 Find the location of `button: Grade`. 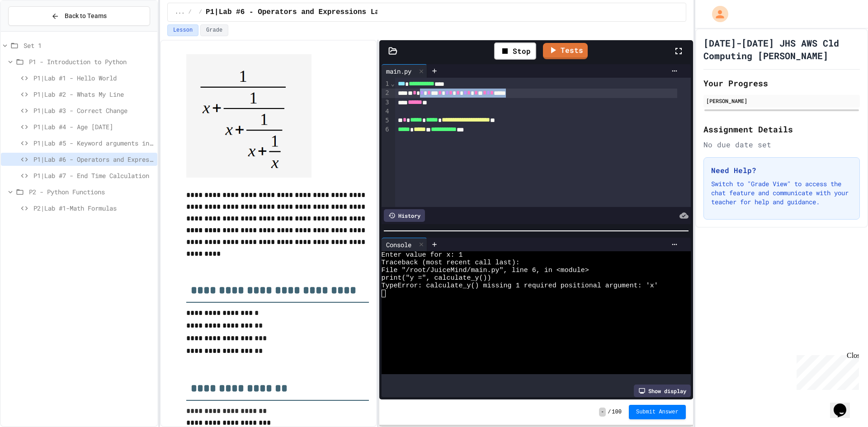

button: Grade is located at coordinates (214, 31).